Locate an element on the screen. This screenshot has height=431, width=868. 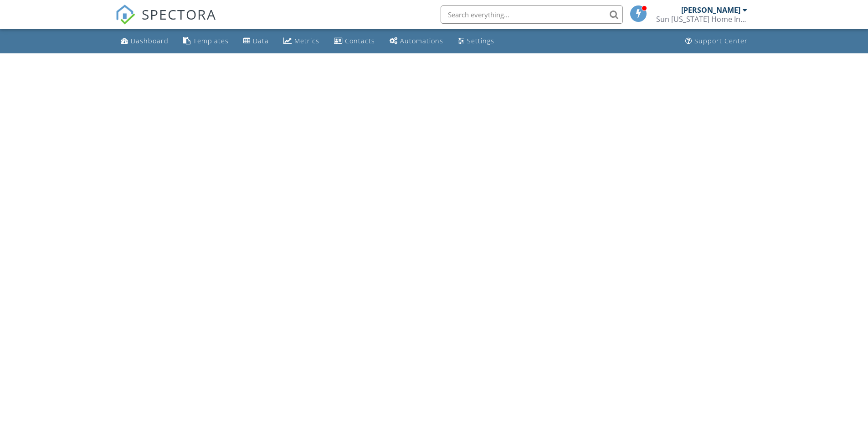
div: Settings is located at coordinates (481, 41).